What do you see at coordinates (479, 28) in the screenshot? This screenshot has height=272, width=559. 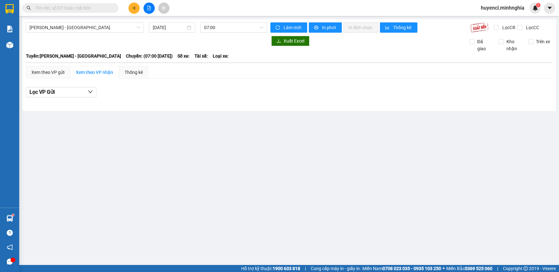 I see `img: 9k=` at bounding box center [479, 28].